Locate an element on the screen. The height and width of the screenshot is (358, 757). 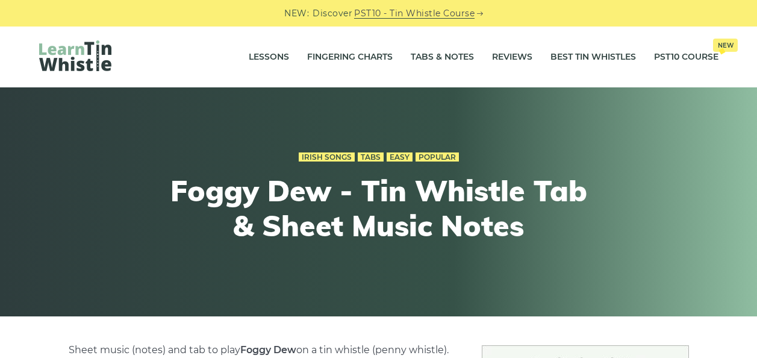
a: Popular is located at coordinates (437, 157).